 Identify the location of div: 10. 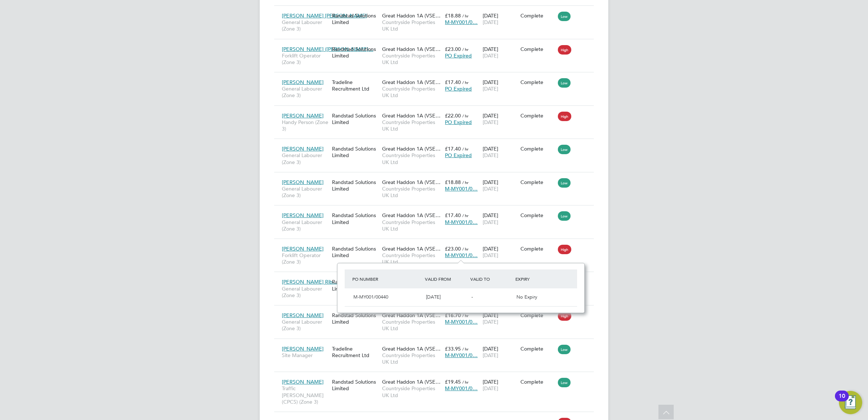
(842, 401).